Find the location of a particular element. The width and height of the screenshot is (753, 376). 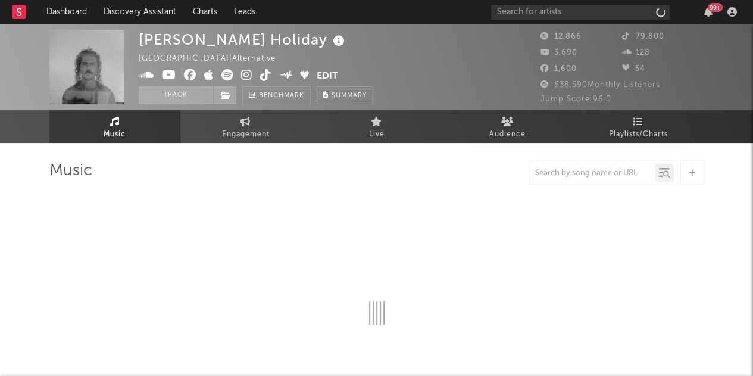

span: 638,590 Monthly Listeners is located at coordinates (600, 85).